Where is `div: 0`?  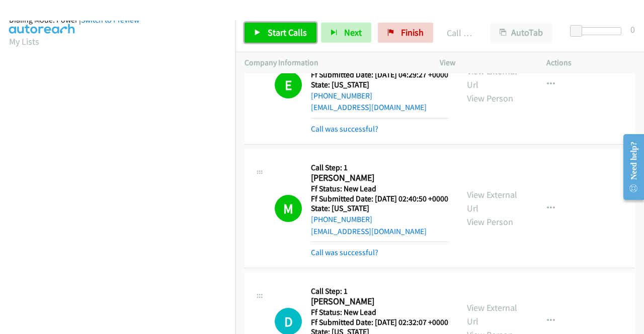 div: 0 is located at coordinates (632, 29).